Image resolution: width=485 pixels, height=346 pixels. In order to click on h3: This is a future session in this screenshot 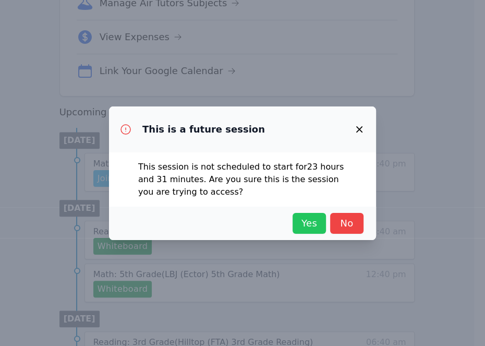, I will do `click(203, 129)`.